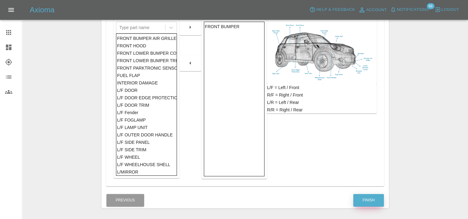  What do you see at coordinates (446, 10) in the screenshot?
I see `button: Logout` at bounding box center [446, 10].